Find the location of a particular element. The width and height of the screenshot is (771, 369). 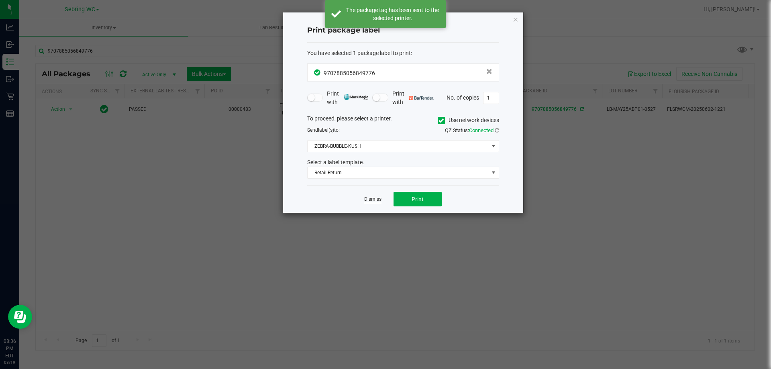

img: mark_magic_cybra.png is located at coordinates (356, 97).